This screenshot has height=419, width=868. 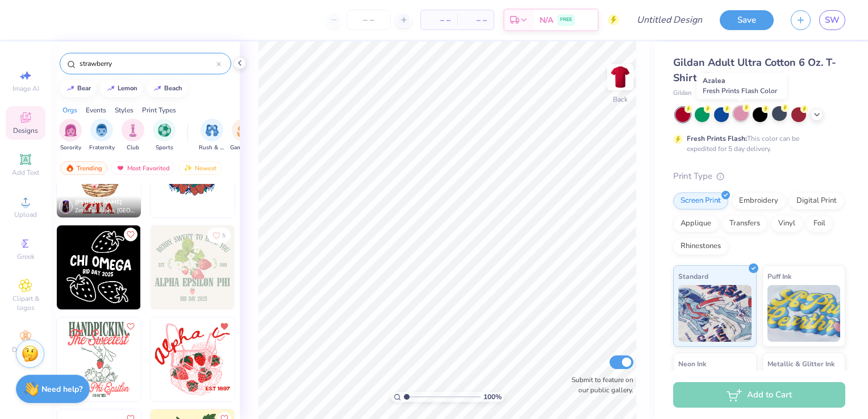 What do you see at coordinates (26, 131) in the screenshot?
I see `span: Designs` at bounding box center [26, 131].